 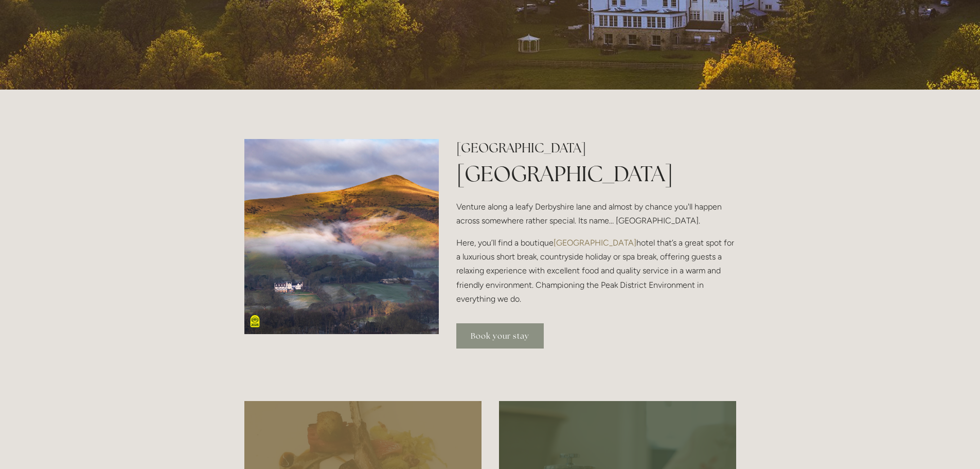 What do you see at coordinates (500, 336) in the screenshot?
I see `a: Book your stay` at bounding box center [500, 336].